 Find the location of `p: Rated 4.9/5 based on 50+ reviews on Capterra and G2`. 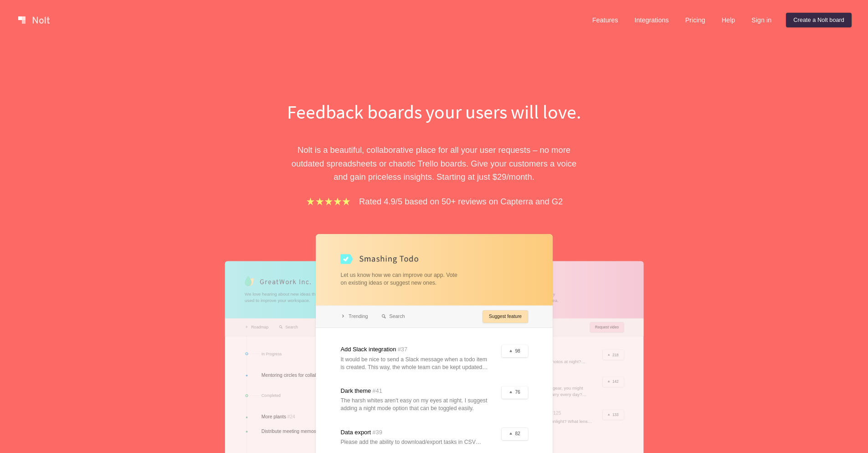

p: Rated 4.9/5 based on 50+ reviews on Capterra and G2 is located at coordinates (461, 201).